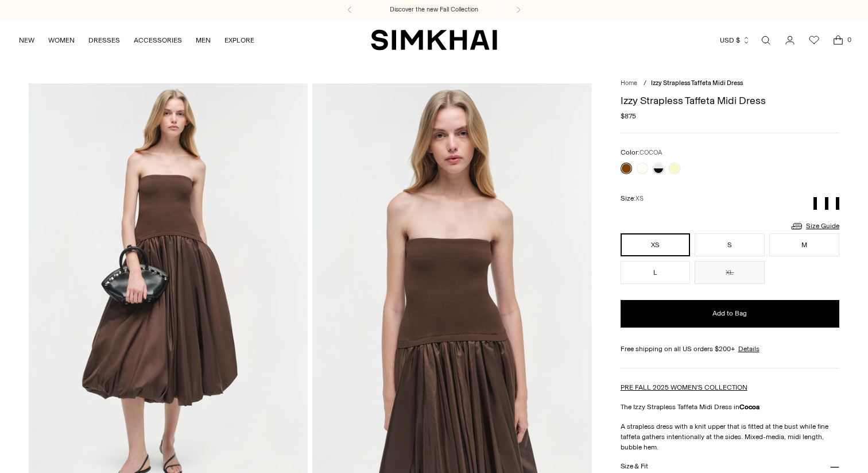  Describe the element at coordinates (730, 436) in the screenshot. I see `p: A strapless dress with a knit upper that is fitted at the bust while fine taffeta gathers intenti...` at that location.